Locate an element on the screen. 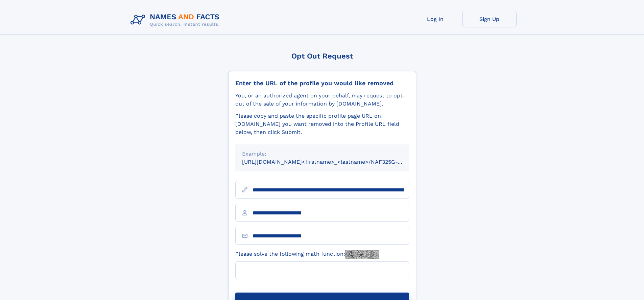  div: Example: is located at coordinates (322, 154).